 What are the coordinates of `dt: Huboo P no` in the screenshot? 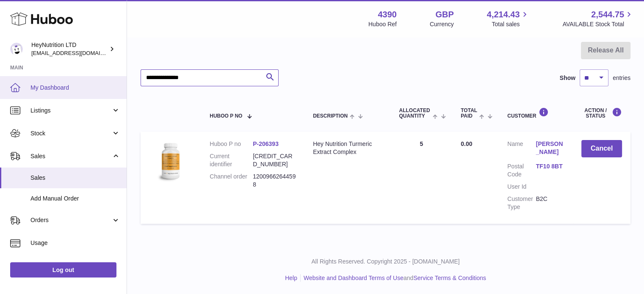 It's located at (231, 144).